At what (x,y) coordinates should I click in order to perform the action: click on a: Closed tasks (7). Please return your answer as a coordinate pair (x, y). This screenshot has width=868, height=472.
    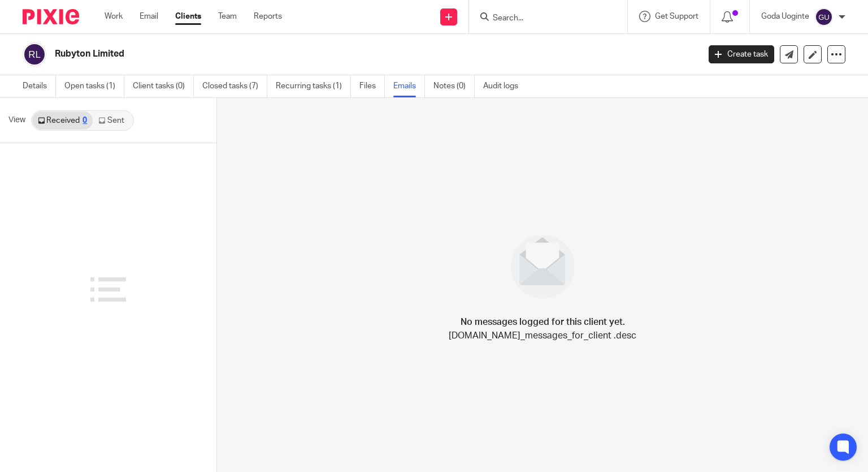
    Looking at the image, I should click on (235, 86).